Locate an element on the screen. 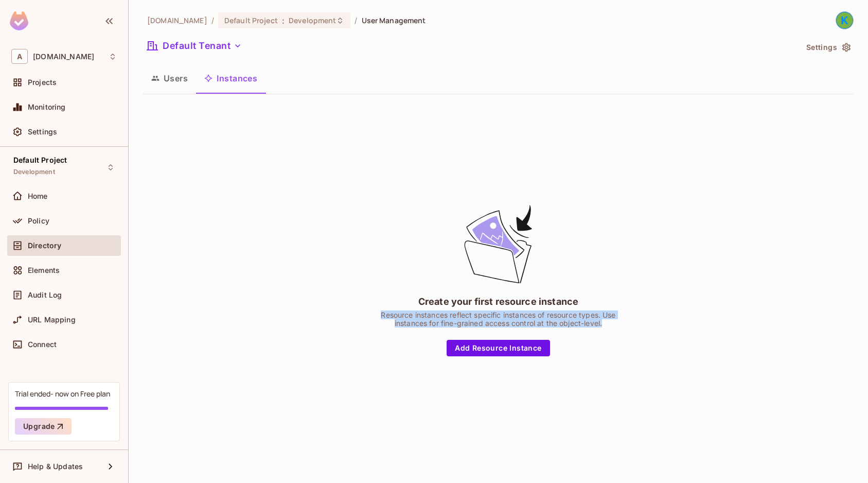  span: Connect is located at coordinates (42, 344).